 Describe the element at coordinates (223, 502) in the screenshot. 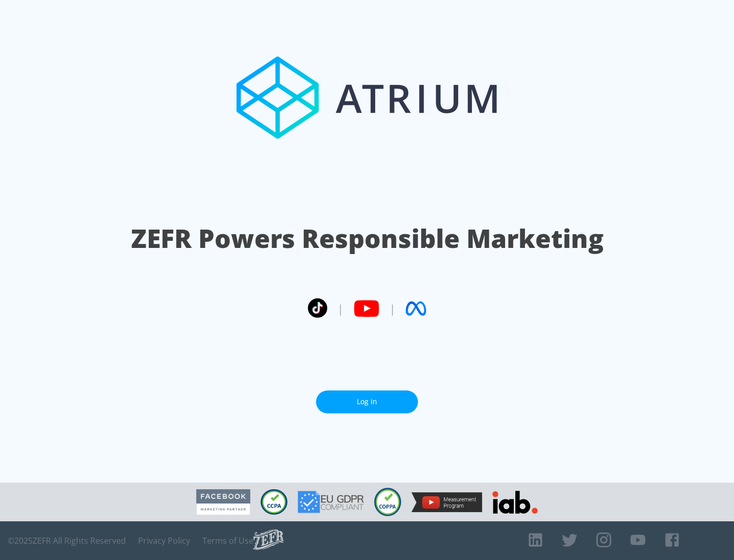

I see `img: Facebook Marketing Partner` at that location.